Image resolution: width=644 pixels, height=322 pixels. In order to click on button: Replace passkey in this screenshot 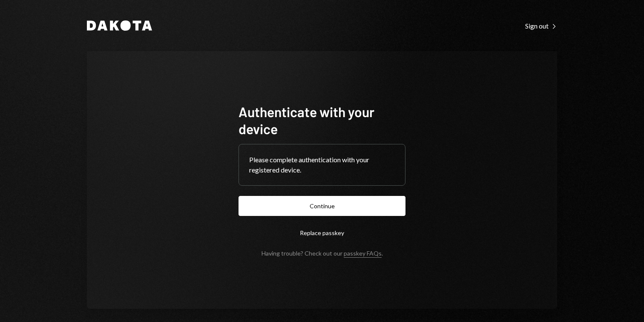, I will do `click(322, 233)`.